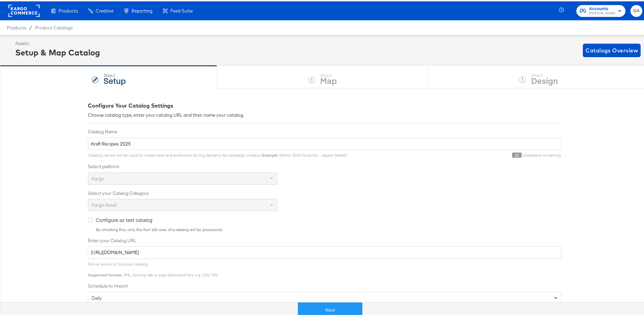  Describe the element at coordinates (58, 51) in the screenshot. I see `div: Setup & Map Catalog` at that location.